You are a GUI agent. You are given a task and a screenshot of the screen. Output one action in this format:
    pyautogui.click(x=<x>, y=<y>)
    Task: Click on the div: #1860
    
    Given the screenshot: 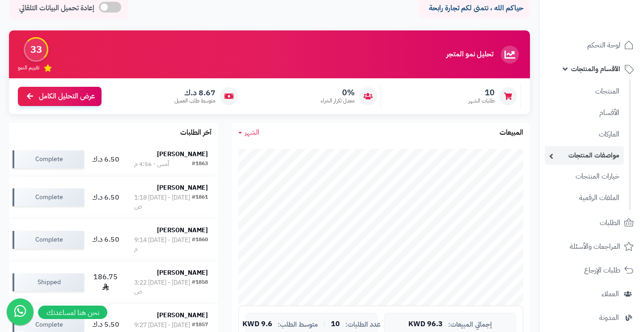 What is the action you would take?
    pyautogui.click(x=200, y=245)
    